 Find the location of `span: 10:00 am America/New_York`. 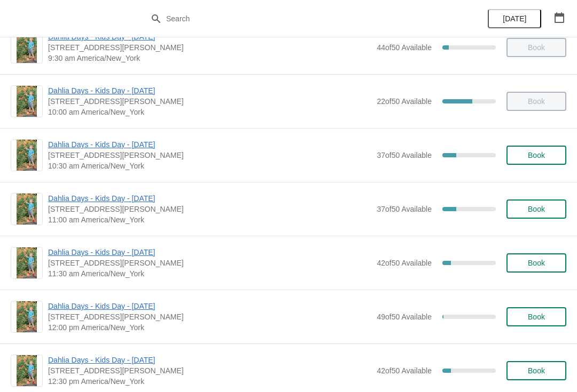

span: 10:00 am America/New_York is located at coordinates (209, 112).